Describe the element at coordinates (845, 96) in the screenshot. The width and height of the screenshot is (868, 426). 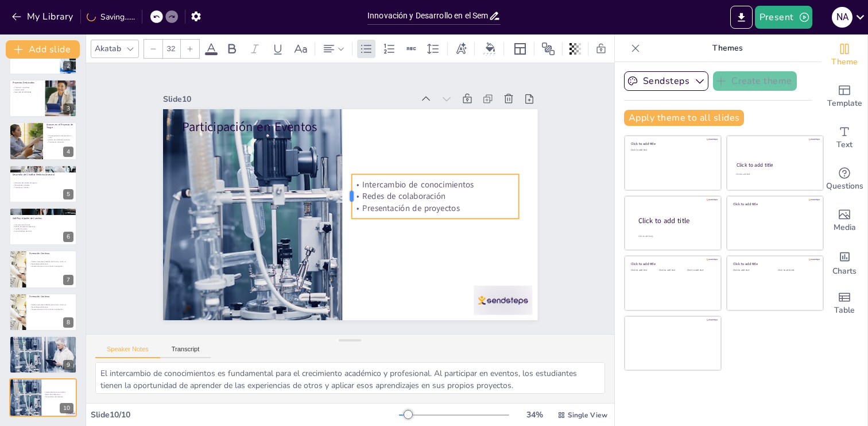
I see `div: Add ready made slides` at that location.